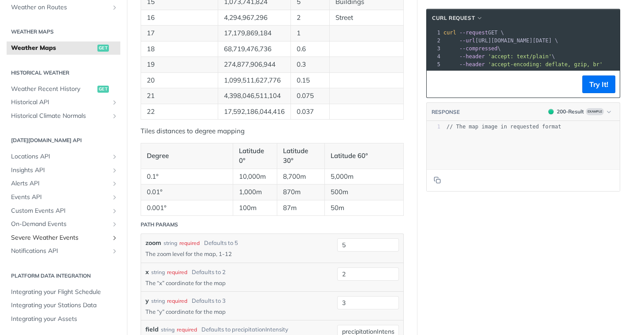  I want to click on a: Events APIShow subpages for Events API, so click(64, 197).